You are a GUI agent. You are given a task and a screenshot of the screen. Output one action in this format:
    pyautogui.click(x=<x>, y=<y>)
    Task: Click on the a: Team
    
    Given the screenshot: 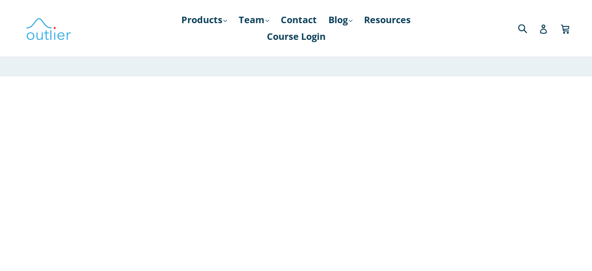 What is the action you would take?
    pyautogui.click(x=254, y=20)
    